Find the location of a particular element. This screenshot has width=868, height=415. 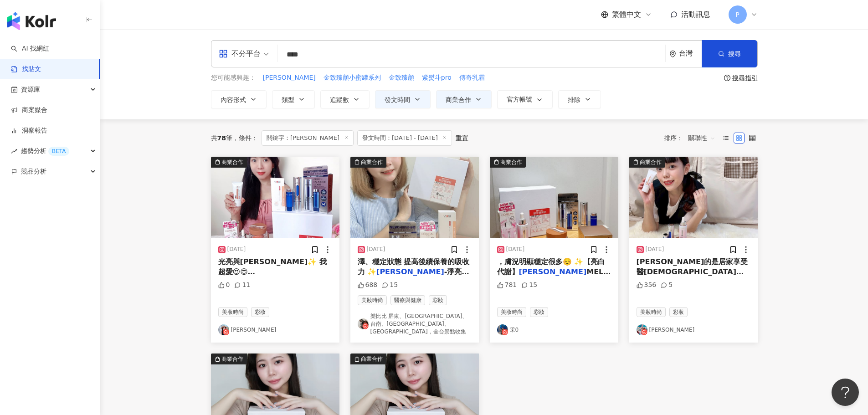

button: 紫熨斗pro is located at coordinates (436, 78).